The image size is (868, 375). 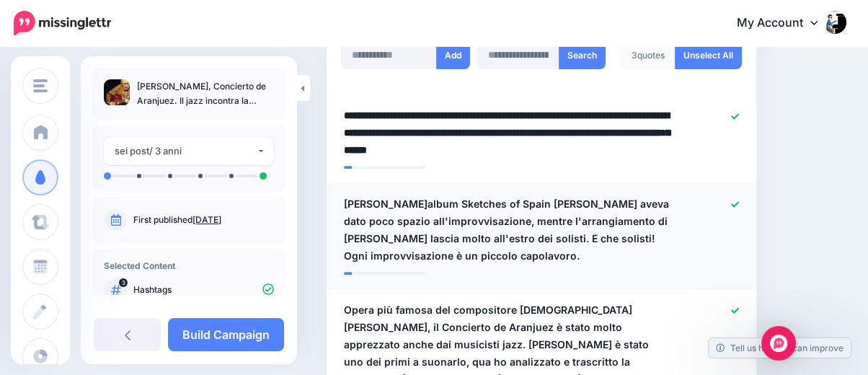 What do you see at coordinates (62, 23) in the screenshot?
I see `img: Missinglettr` at bounding box center [62, 23].